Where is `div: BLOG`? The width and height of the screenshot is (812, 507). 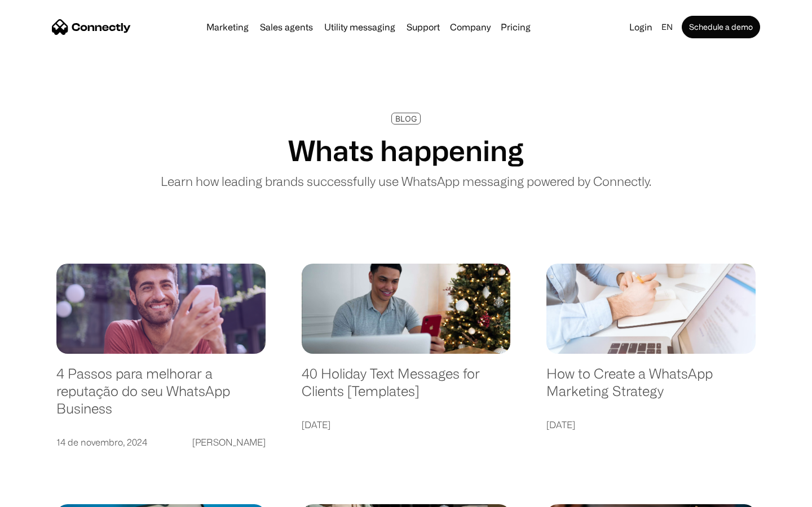 div: BLOG is located at coordinates (406, 118).